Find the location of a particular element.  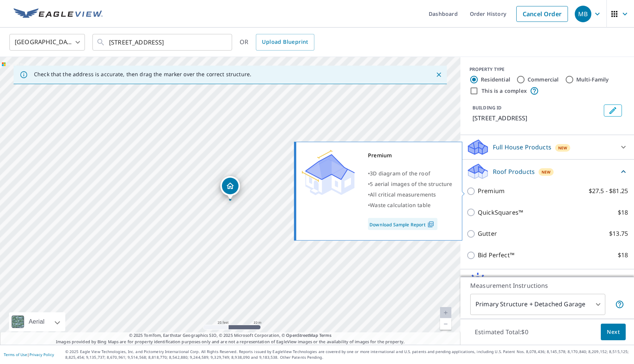

p: BUILDING ID is located at coordinates (487, 108).